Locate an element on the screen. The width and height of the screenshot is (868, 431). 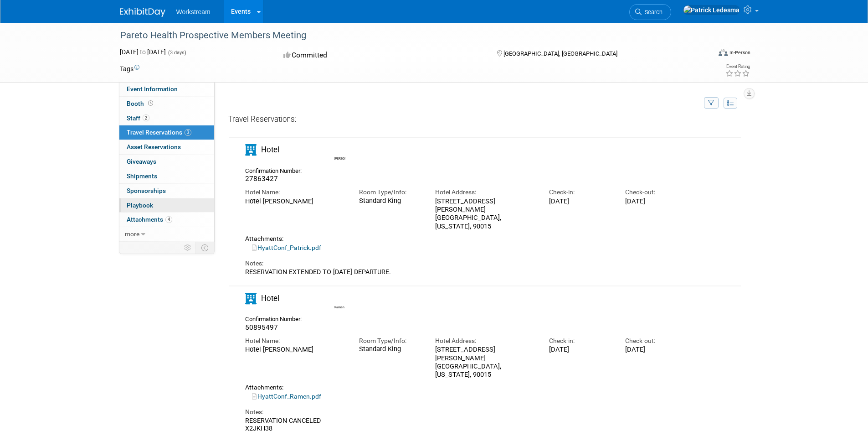
a: HyattConf_Patrick.pdf is located at coordinates (287, 248).